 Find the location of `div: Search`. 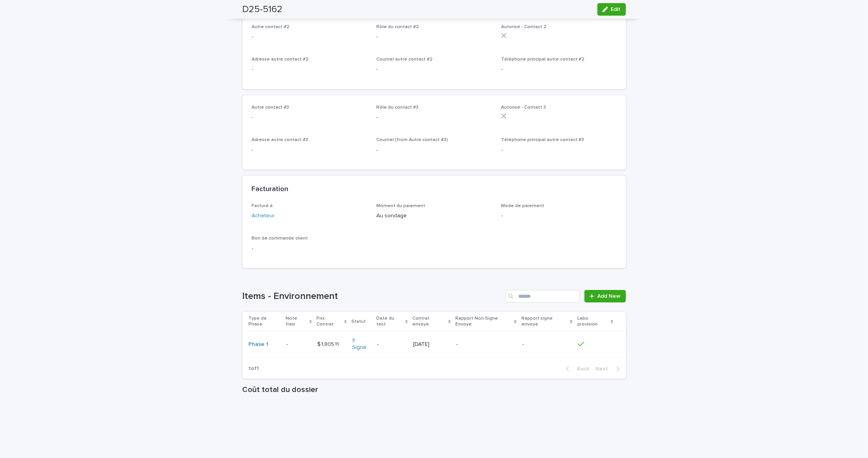

div: Search is located at coordinates (543, 297).